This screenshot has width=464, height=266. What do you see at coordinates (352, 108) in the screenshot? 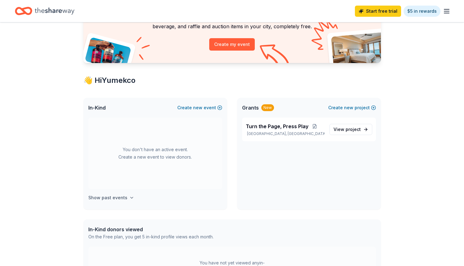
I see `button: Createnewproject` at bounding box center [352, 108].